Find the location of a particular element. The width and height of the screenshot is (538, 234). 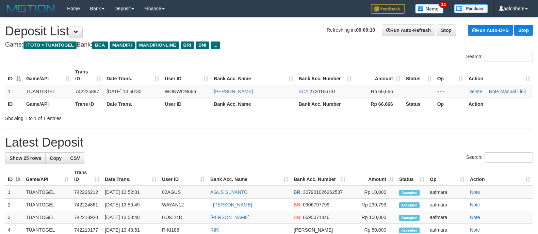

span: Copy 0906797799 to clipboard is located at coordinates (316, 205).